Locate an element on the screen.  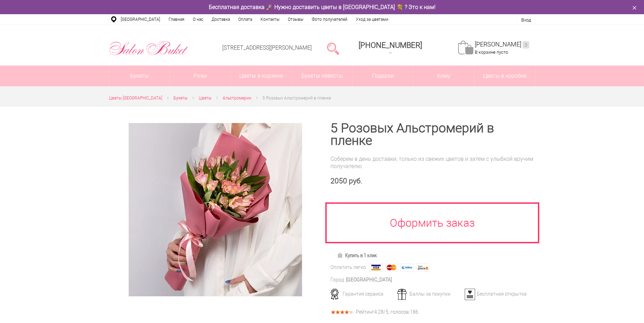
a: Оформить заказ is located at coordinates (432, 223).